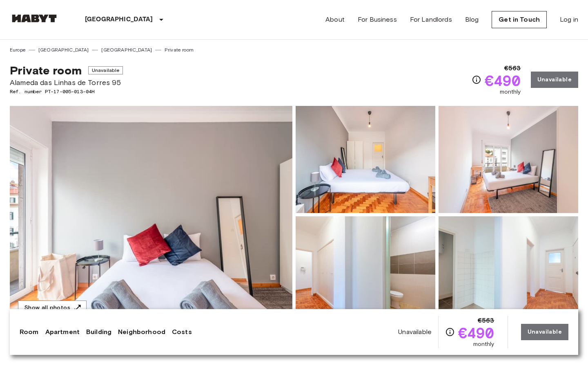 The height and width of the screenshot is (368, 588). I want to click on a: Costs, so click(182, 332).